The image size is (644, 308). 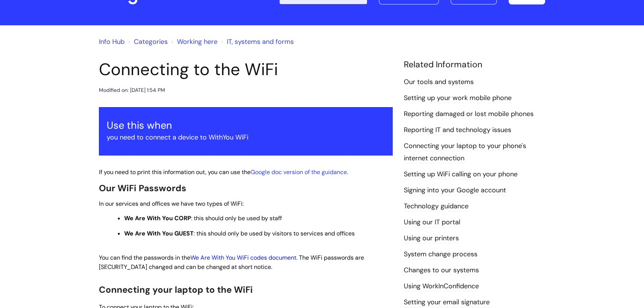 What do you see at coordinates (147, 41) in the screenshot?
I see `li: Solution home` at bounding box center [147, 41].